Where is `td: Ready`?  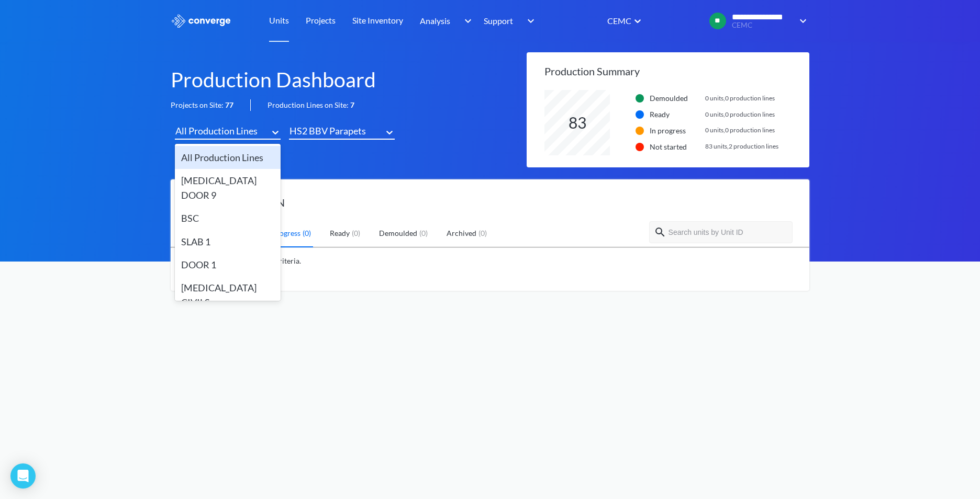
td: Ready is located at coordinates (676, 115).